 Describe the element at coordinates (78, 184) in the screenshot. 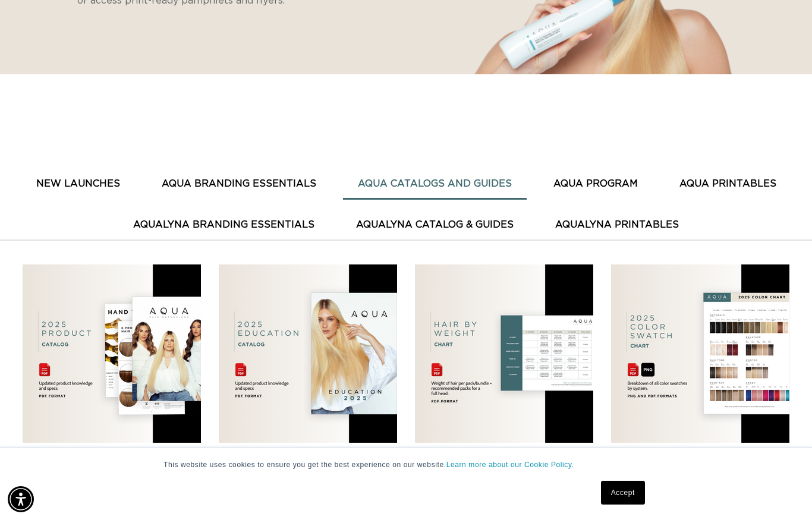

I see `button: New Launches` at that location.